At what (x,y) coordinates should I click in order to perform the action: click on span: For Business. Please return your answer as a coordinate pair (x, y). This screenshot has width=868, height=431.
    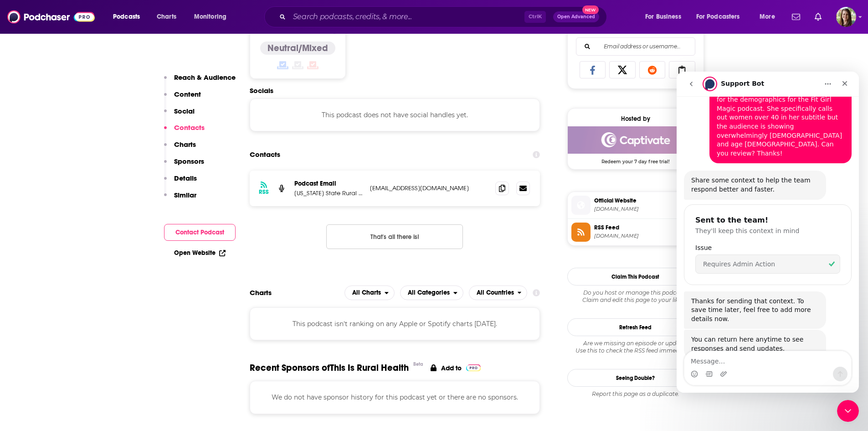
    Looking at the image, I should click on (663, 17).